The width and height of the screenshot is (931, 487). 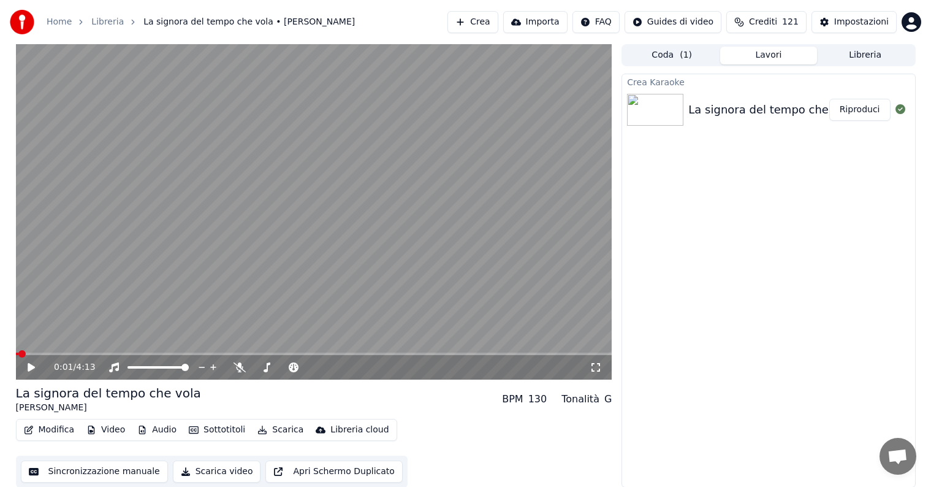 I want to click on button: Scarica, so click(x=280, y=430).